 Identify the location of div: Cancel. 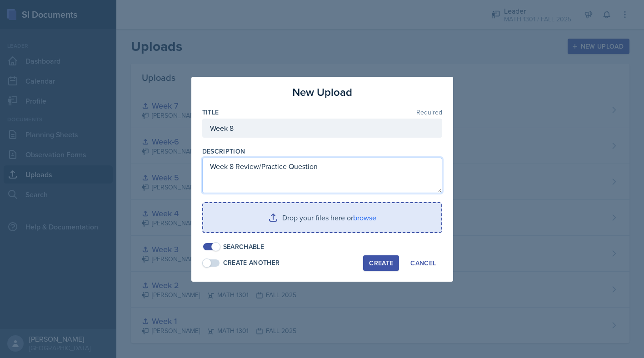
(423, 263).